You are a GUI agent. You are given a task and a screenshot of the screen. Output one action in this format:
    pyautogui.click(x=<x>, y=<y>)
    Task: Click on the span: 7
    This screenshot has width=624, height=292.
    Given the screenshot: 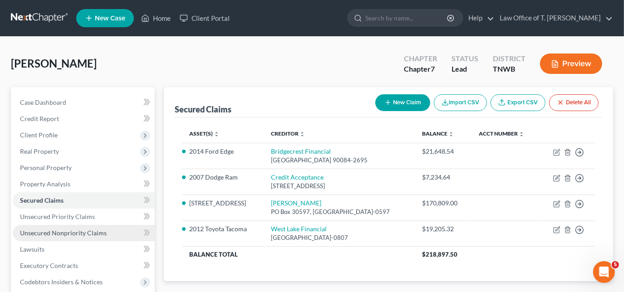 What is the action you would take?
    pyautogui.click(x=432, y=69)
    